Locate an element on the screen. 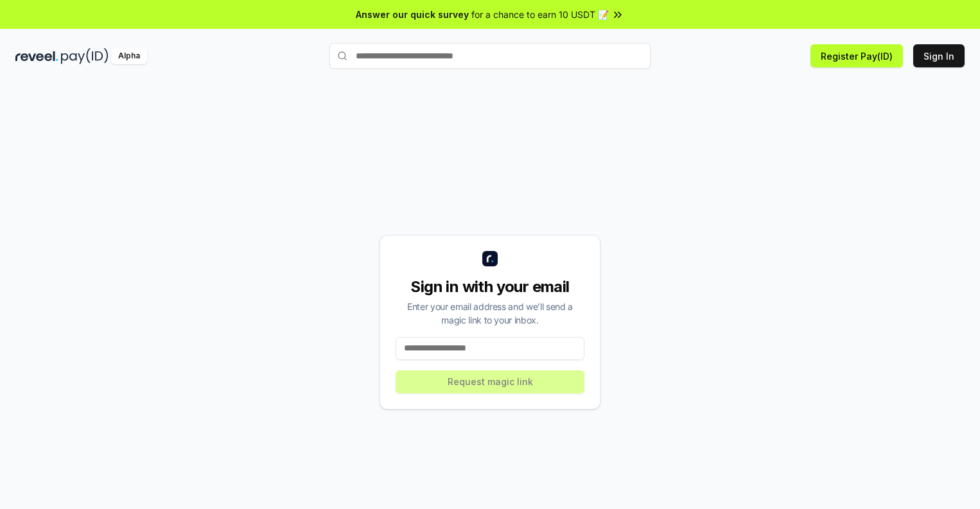 This screenshot has width=980, height=509. div: Alpha is located at coordinates (129, 56).